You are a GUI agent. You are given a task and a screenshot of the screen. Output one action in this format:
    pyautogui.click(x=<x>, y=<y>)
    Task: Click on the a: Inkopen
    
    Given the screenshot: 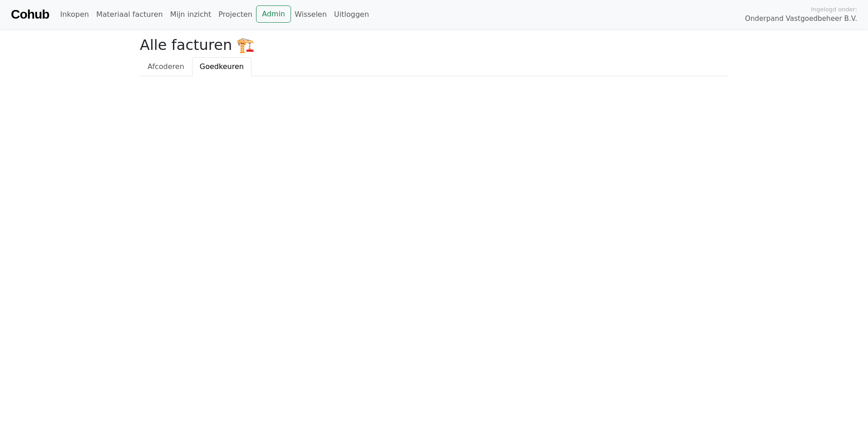 What is the action you would take?
    pyautogui.click(x=74, y=14)
    